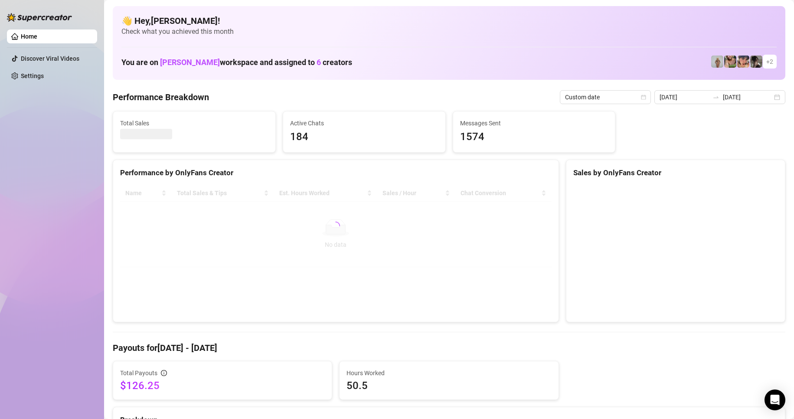  What do you see at coordinates (748, 97) in the screenshot?
I see `input: End date` at bounding box center [748, 97].